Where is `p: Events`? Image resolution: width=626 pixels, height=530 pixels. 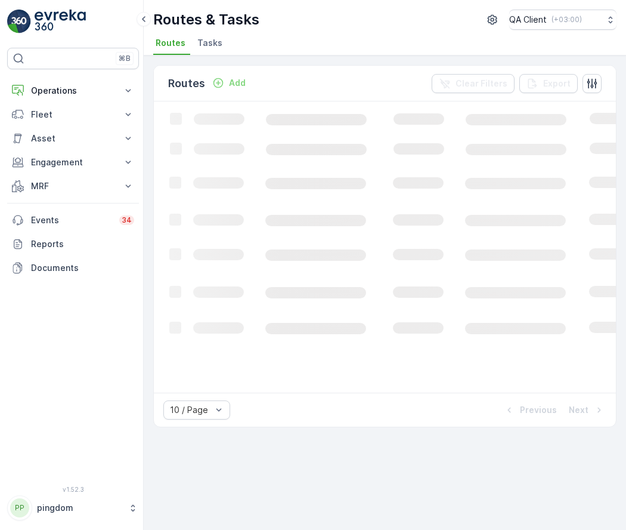 p: Events is located at coordinates (72, 220).